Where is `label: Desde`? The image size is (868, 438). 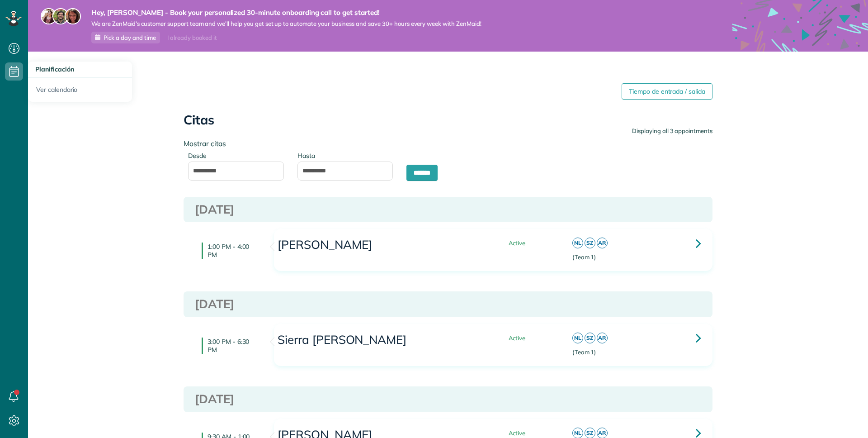 label: Desde is located at coordinates (200, 155).